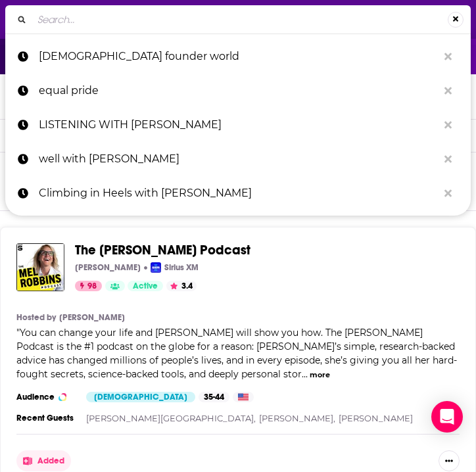  What do you see at coordinates (238, 159) in the screenshot?
I see `p: well with Arielle` at bounding box center [238, 159].